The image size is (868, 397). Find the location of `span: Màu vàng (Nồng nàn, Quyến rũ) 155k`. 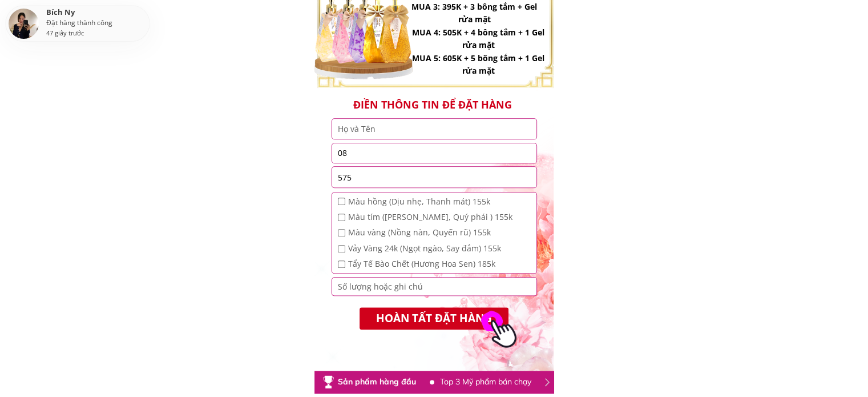

span: Màu vàng (Nồng nàn, Quyến rũ) 155k is located at coordinates (430, 232).